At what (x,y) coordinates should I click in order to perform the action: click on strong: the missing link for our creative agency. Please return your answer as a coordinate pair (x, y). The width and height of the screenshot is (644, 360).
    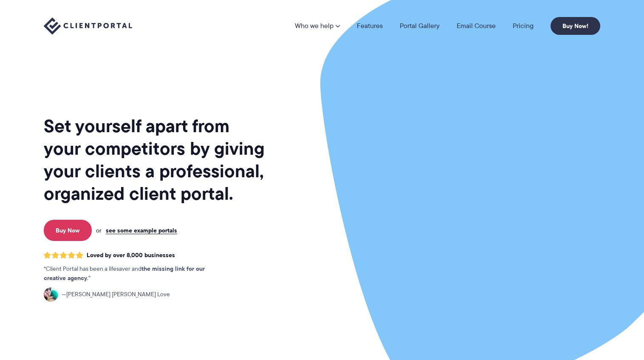
    Looking at the image, I should click on (124, 273).